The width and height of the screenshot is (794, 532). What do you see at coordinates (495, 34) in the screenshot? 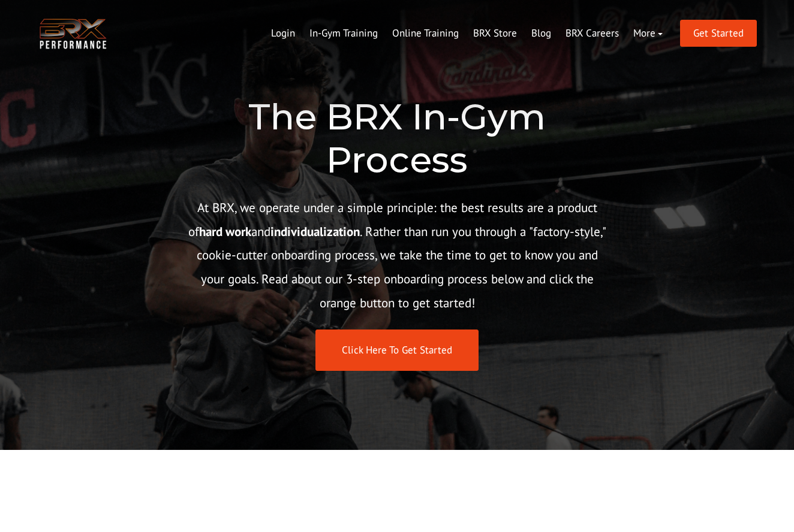
I see `a: BRX Store` at bounding box center [495, 34].